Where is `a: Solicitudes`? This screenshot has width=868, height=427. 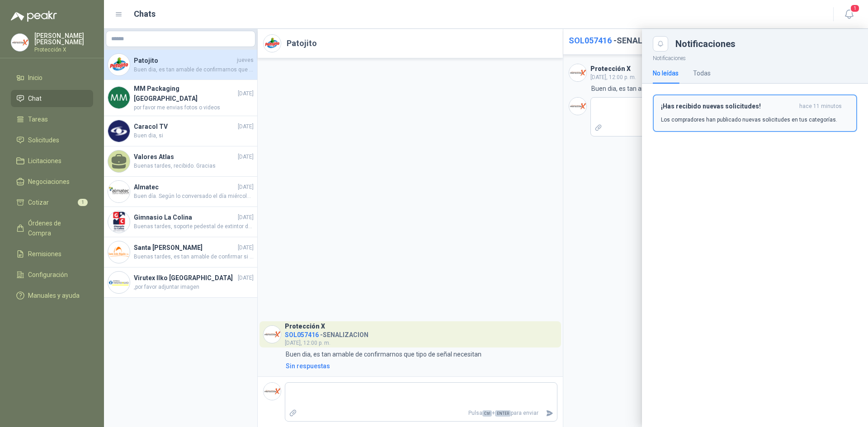
a: Solicitudes is located at coordinates (52, 140).